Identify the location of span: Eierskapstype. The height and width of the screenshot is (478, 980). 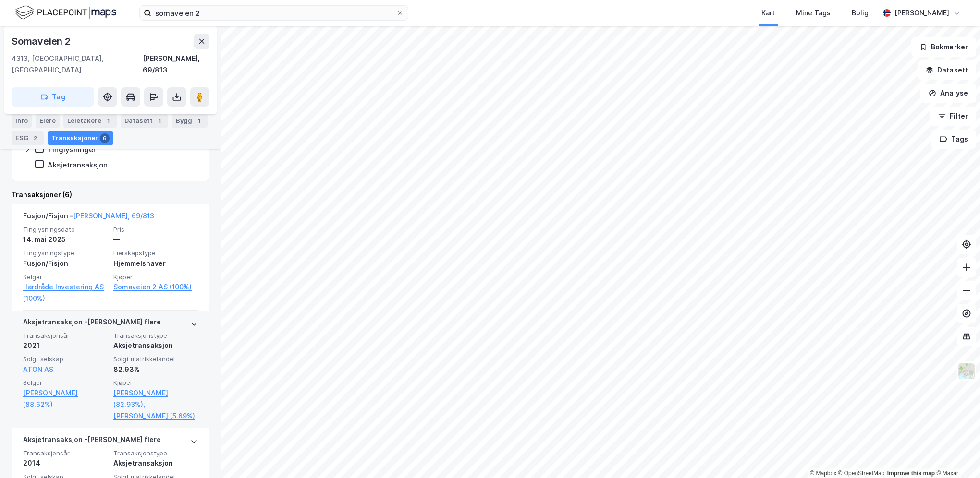
(155, 253).